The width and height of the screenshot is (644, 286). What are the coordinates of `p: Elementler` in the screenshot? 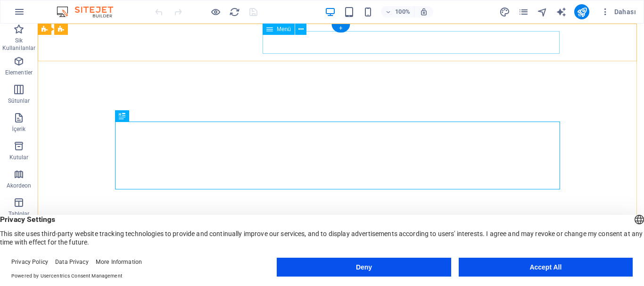 It's located at (19, 72).